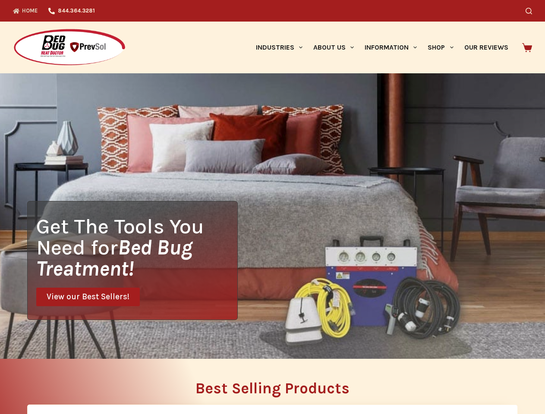  I want to click on nav: Primary, so click(382, 47).